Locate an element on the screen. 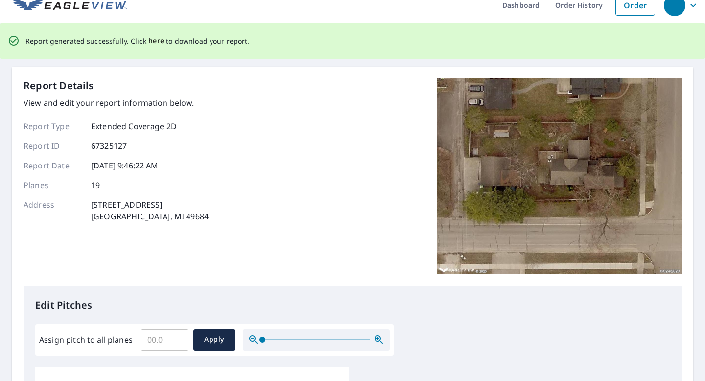  p: Report ID is located at coordinates (53, 146).